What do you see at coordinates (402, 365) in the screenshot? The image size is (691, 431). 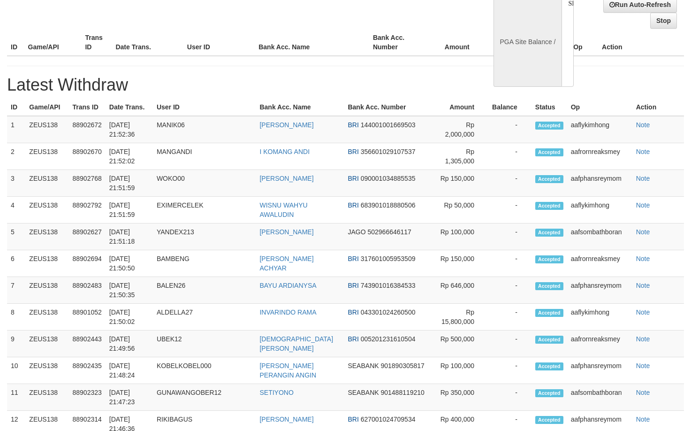 I see `span: 901890305817` at bounding box center [402, 365].